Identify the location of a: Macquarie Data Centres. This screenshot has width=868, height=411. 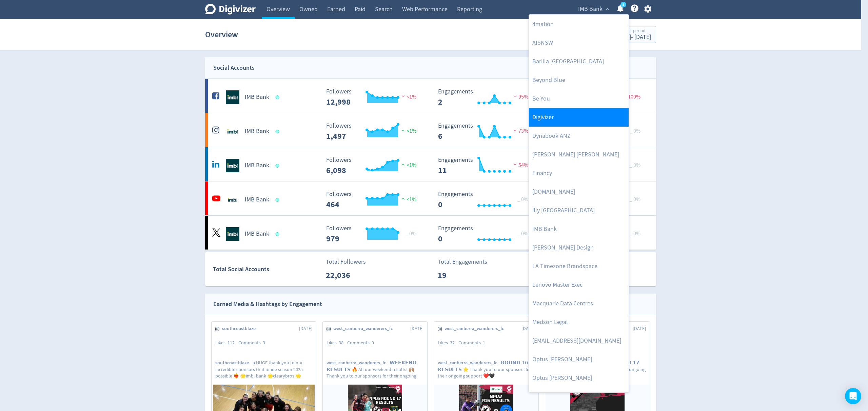
(578, 303).